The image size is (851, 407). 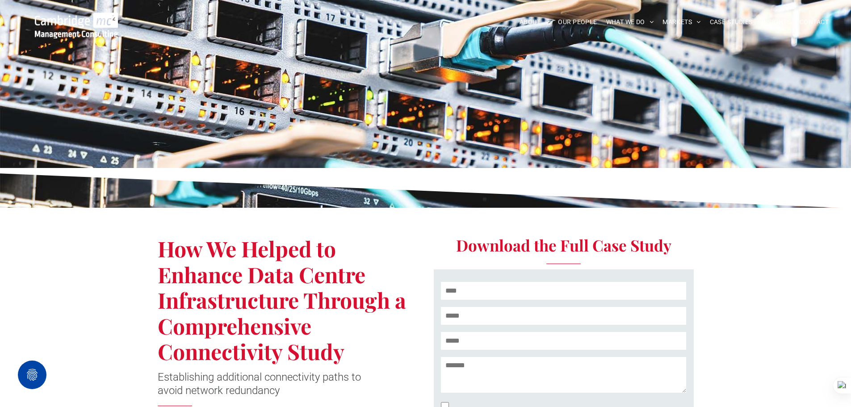 I want to click on a: MARKETS, so click(x=681, y=22).